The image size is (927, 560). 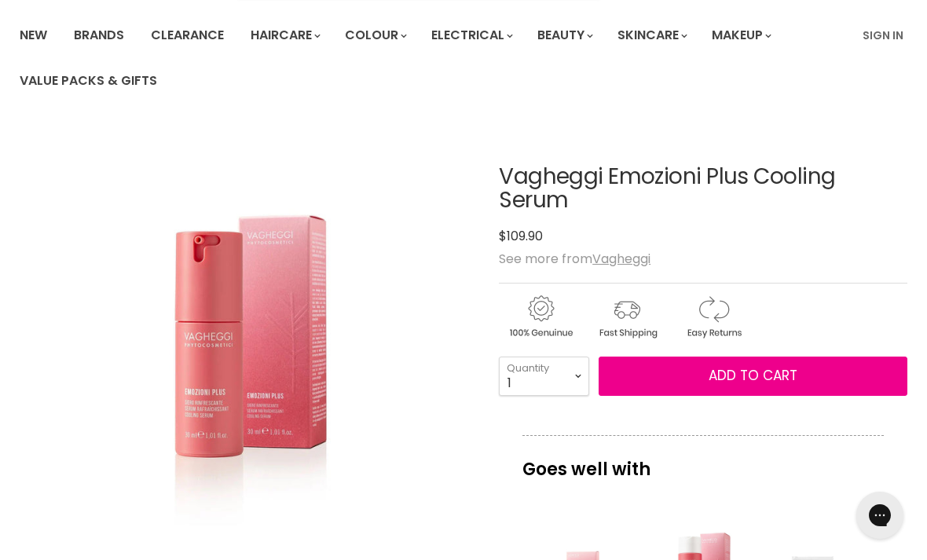 What do you see at coordinates (187, 35) in the screenshot?
I see `a: Clearance` at bounding box center [187, 35].